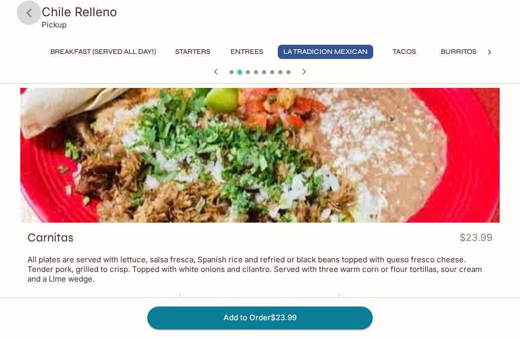  What do you see at coordinates (50, 237) in the screenshot?
I see `h3: Carnitas` at bounding box center [50, 237].